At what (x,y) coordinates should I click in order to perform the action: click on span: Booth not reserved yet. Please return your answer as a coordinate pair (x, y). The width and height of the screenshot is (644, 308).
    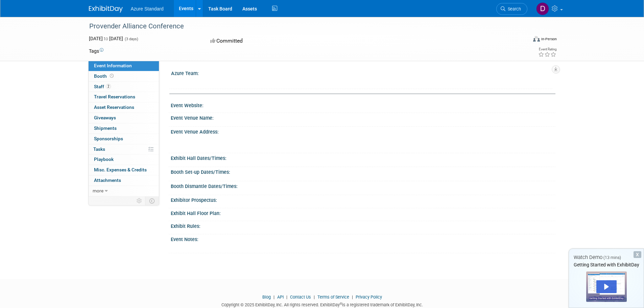
    Looking at the image, I should click on (112, 76).